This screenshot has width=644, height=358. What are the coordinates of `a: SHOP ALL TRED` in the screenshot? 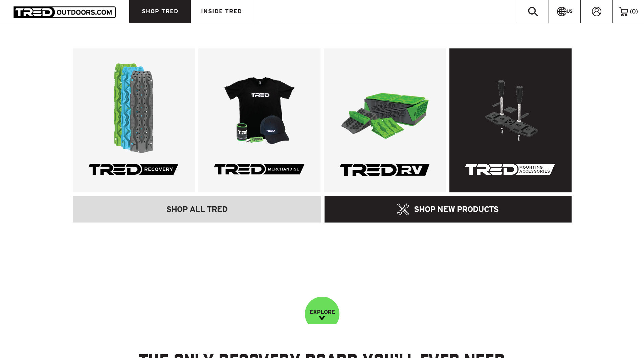 It's located at (197, 209).